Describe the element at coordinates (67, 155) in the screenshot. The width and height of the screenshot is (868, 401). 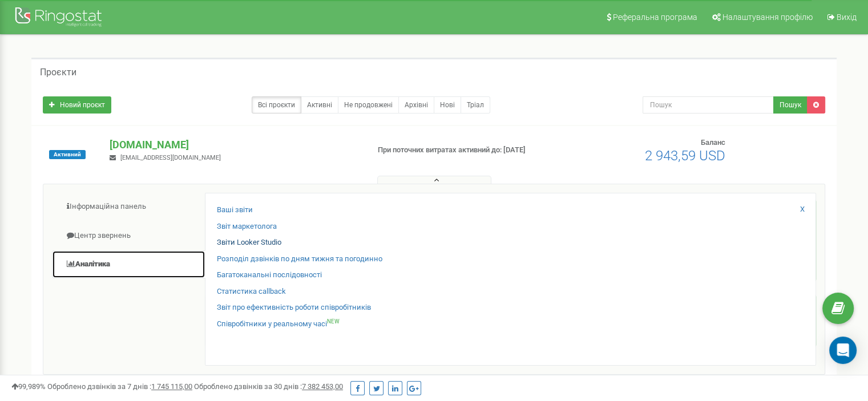
I see `span: Активний` at that location.